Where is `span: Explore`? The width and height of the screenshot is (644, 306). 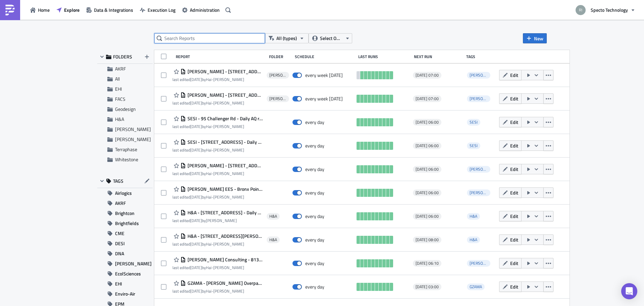
span: Explore is located at coordinates (72, 10).